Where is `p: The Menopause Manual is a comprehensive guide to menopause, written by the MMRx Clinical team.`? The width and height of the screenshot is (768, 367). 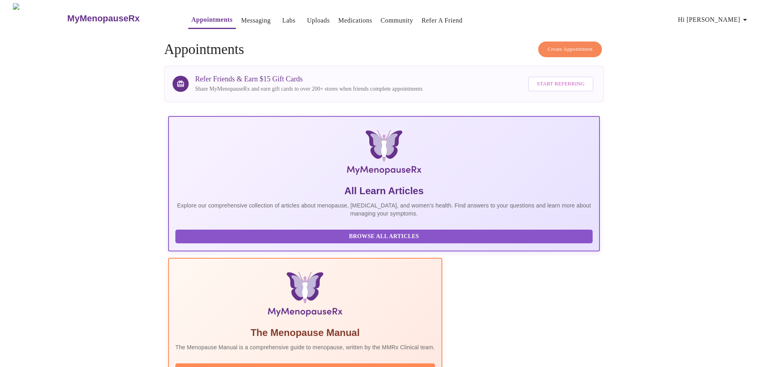
p: The Menopause Manual is a comprehensive guide to menopause, written by the MMRx Clinical team. is located at coordinates (305, 348).